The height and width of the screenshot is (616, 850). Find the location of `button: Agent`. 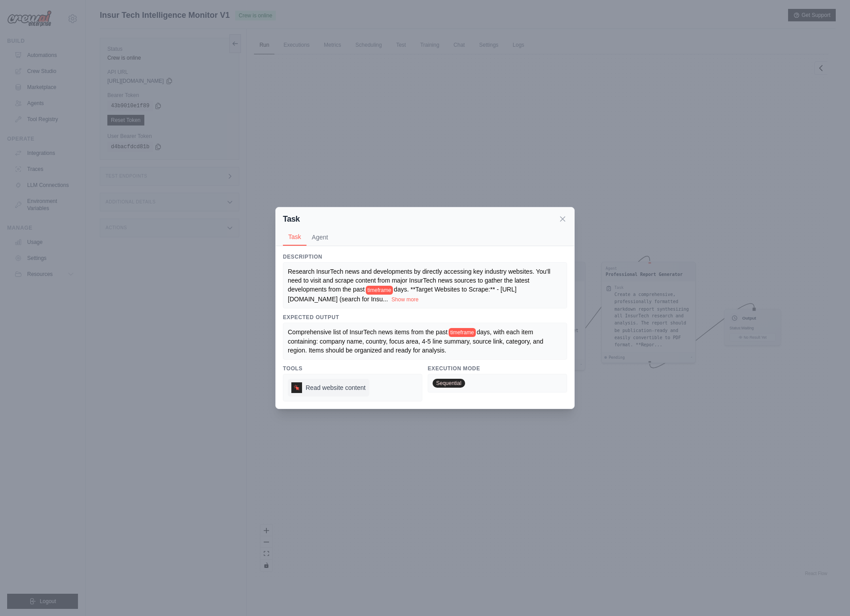

button: Agent is located at coordinates (320, 237).